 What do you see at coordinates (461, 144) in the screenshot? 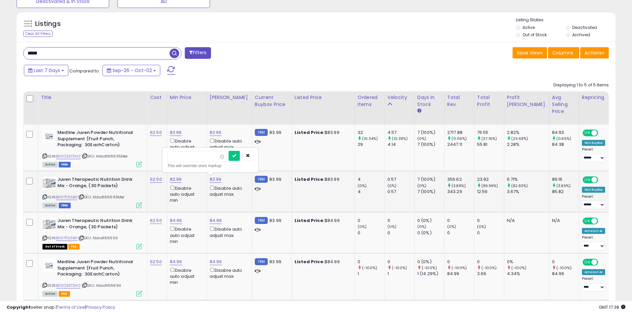
I see `div: 2447.11` at bounding box center [461, 144].